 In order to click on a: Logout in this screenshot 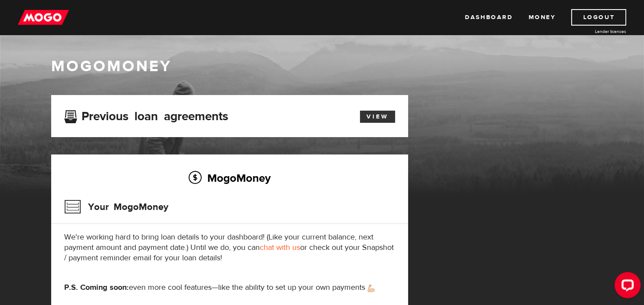, I will do `click(599, 18)`.